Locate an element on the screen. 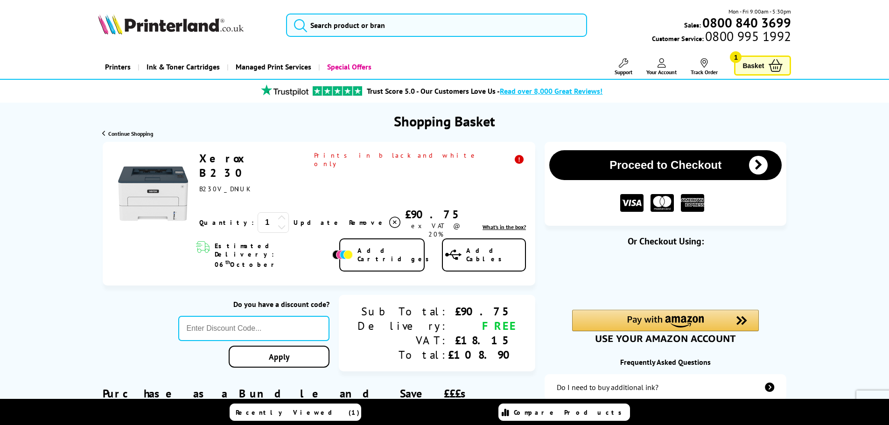 The image size is (889, 425). h1: Shopping Basket is located at coordinates (444, 121).